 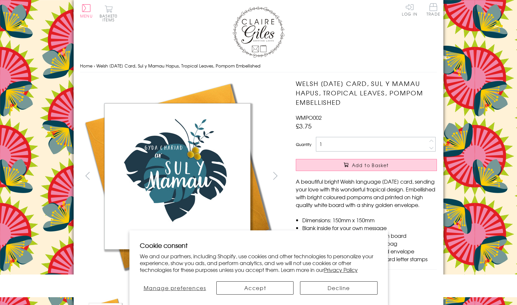 What do you see at coordinates (303, 126) in the screenshot?
I see `span: £3.75` at bounding box center [303, 126].